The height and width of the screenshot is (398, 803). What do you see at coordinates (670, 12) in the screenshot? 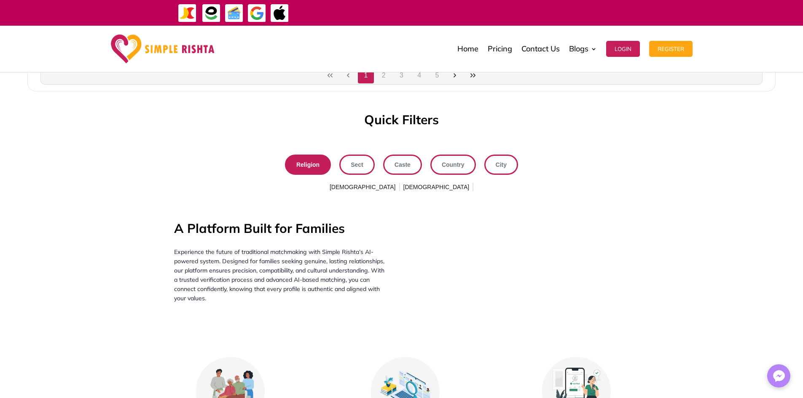
I see `strong: ایزی پیسہ` at bounding box center [670, 12].